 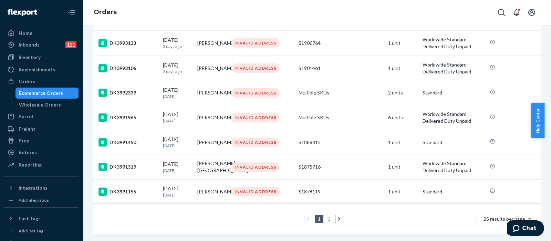 I want to click on a: Inventory, so click(x=41, y=57).